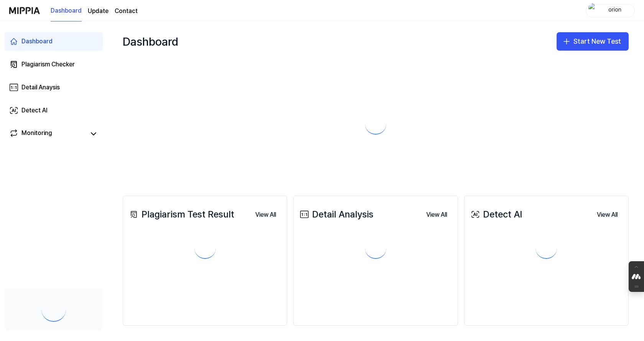 Image resolution: width=644 pixels, height=341 pixels. I want to click on a: Contact, so click(126, 11).